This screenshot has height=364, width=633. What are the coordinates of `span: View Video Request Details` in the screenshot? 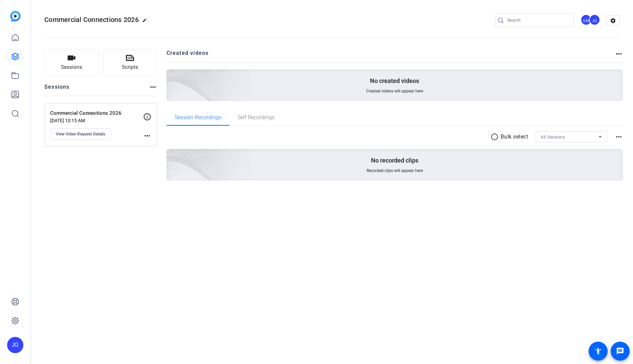 It's located at (80, 134).